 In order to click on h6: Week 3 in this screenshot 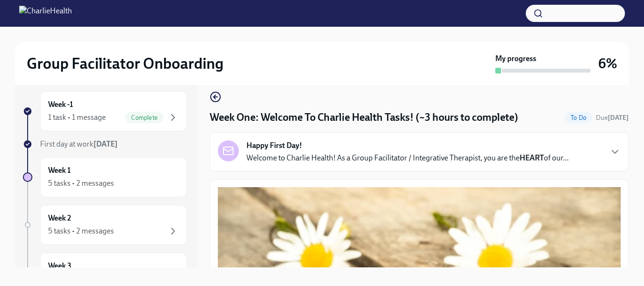, I will do `click(60, 266)`.